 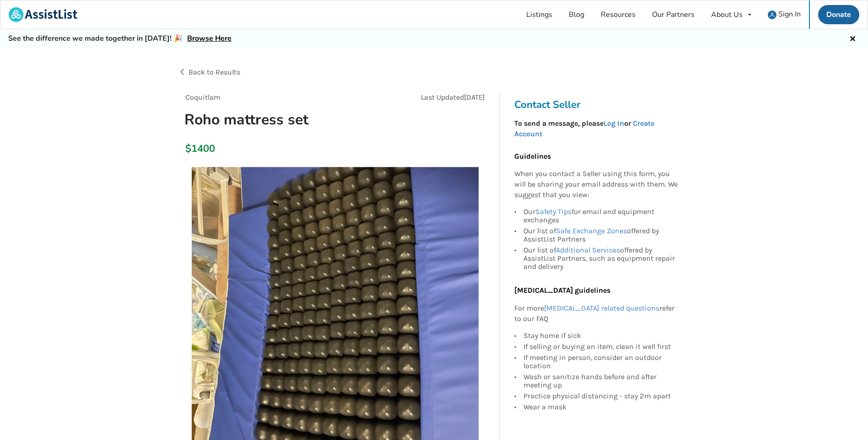 What do you see at coordinates (618, 15) in the screenshot?
I see `a: Resources` at bounding box center [618, 15].